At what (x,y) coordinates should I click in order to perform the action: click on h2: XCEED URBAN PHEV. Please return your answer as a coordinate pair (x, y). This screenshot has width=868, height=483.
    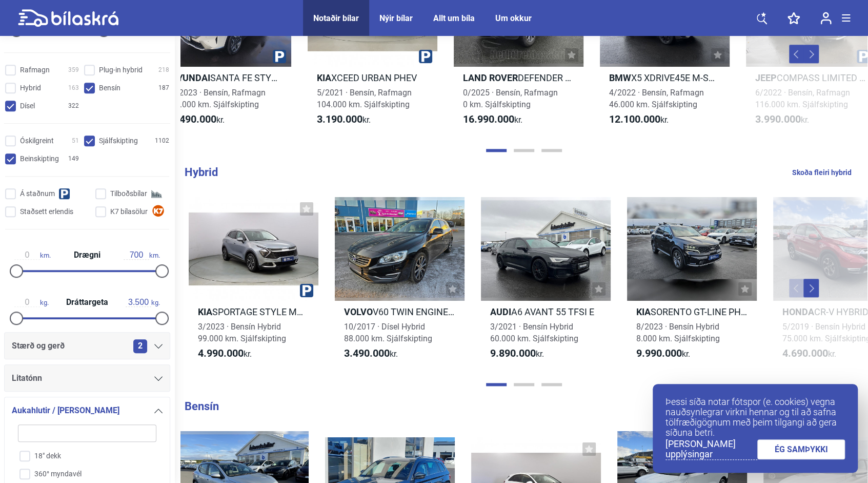
    Looking at the image, I should click on (372, 78).